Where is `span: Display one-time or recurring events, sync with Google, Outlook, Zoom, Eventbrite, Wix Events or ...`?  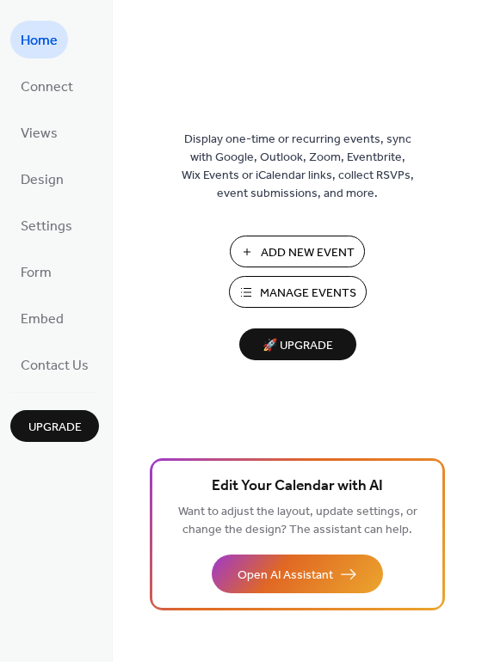 span: Display one-time or recurring events, sync with Google, Outlook, Zoom, Eventbrite, Wix Events or ... is located at coordinates (298, 167).